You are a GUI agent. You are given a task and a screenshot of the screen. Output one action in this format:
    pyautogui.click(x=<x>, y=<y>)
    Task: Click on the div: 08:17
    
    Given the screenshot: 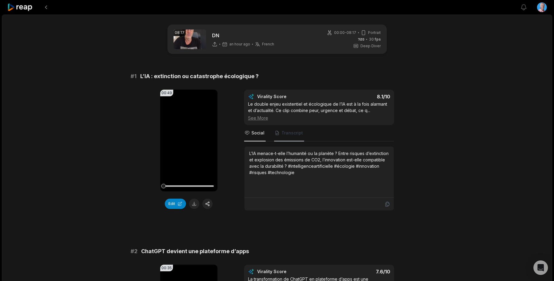 What is the action you would take?
    pyautogui.click(x=180, y=33)
    